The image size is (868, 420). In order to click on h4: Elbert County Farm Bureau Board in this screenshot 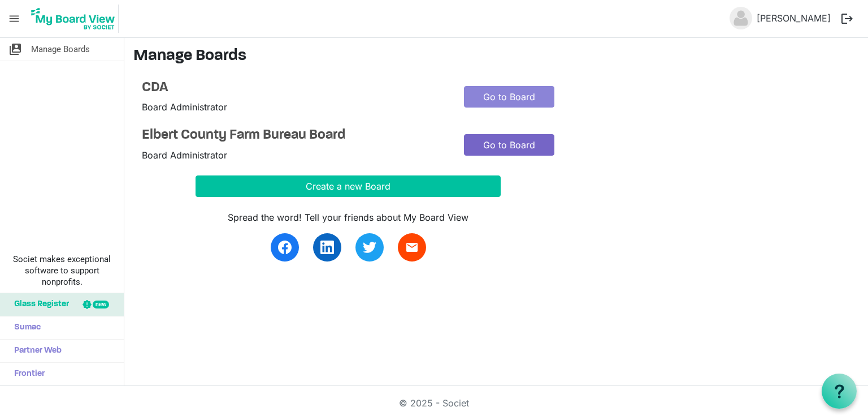, I will do `click(295, 135)`.